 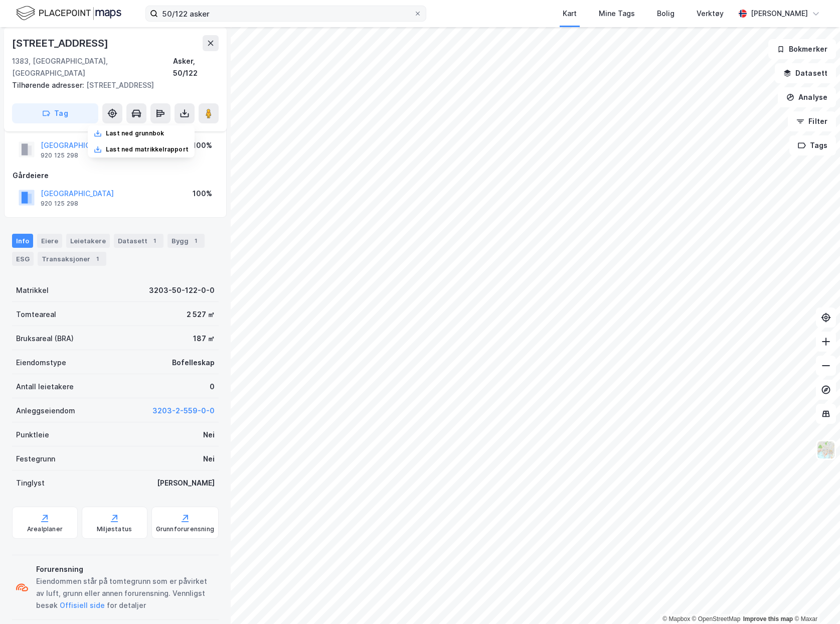 What do you see at coordinates (23, 241) in the screenshot?
I see `div: Info` at bounding box center [23, 241].